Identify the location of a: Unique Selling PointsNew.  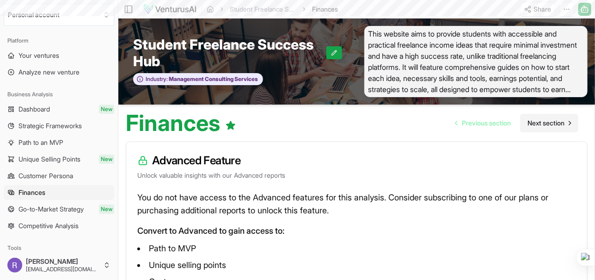
(59, 159).